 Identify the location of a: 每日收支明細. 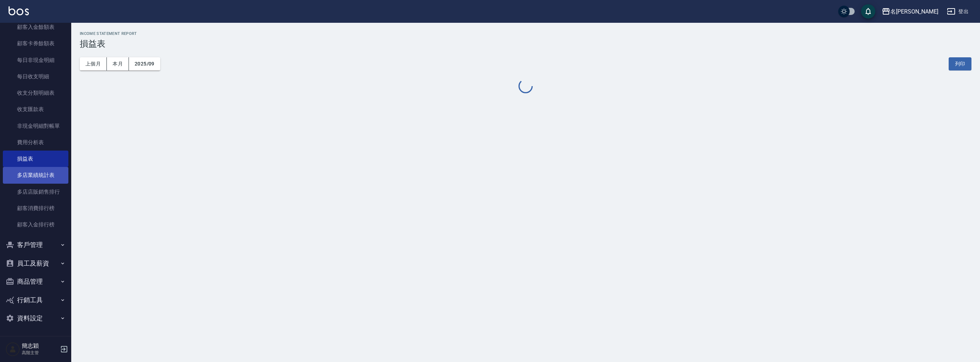
(36, 77).